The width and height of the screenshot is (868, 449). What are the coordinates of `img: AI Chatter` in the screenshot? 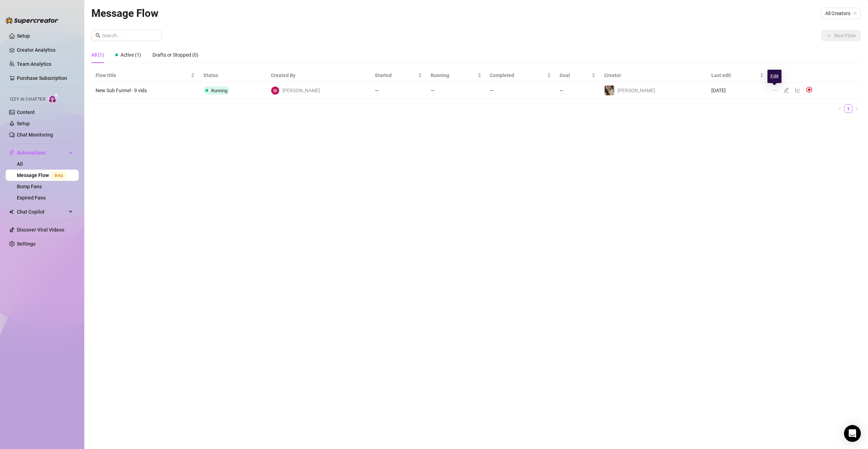 It's located at (53, 98).